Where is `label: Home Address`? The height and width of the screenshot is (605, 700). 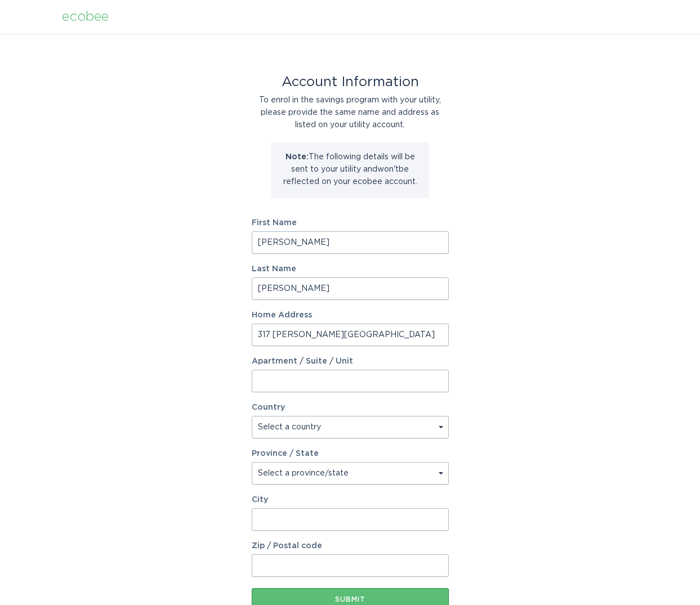
label: Home Address is located at coordinates (350, 315).